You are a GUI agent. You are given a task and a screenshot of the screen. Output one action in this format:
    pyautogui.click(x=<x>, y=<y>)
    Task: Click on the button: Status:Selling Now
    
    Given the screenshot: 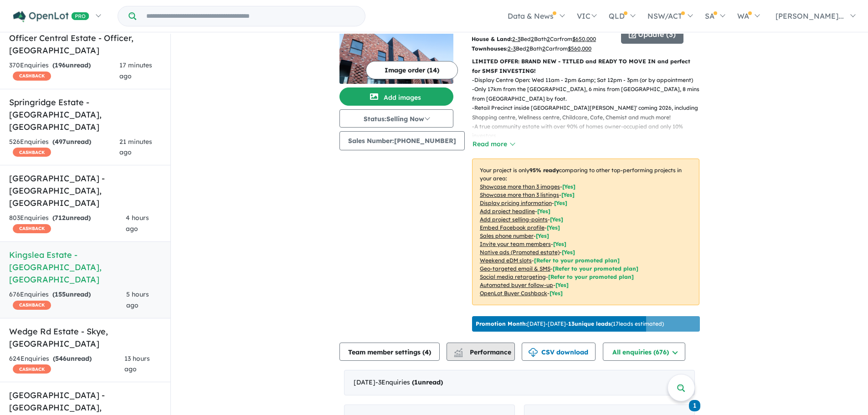 What is the action you would take?
    pyautogui.click(x=396, y=118)
    